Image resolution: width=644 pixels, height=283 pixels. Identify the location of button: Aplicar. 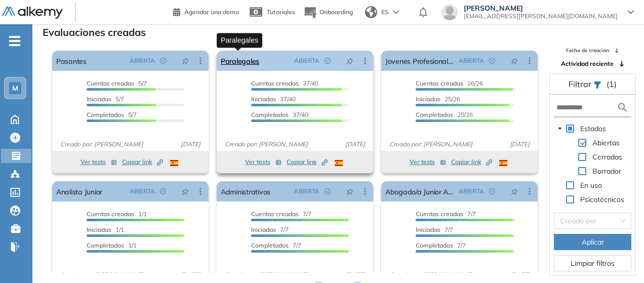
(592, 242).